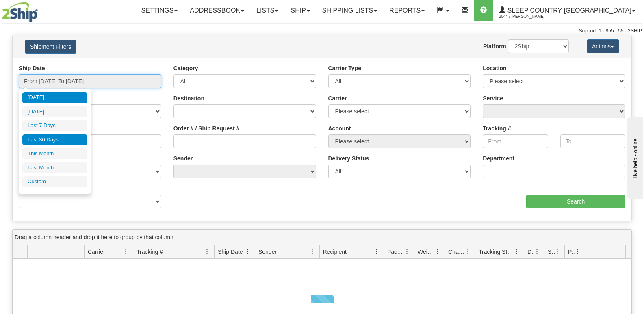 This screenshot has width=644, height=314. I want to click on button: Shipment Filters, so click(50, 47).